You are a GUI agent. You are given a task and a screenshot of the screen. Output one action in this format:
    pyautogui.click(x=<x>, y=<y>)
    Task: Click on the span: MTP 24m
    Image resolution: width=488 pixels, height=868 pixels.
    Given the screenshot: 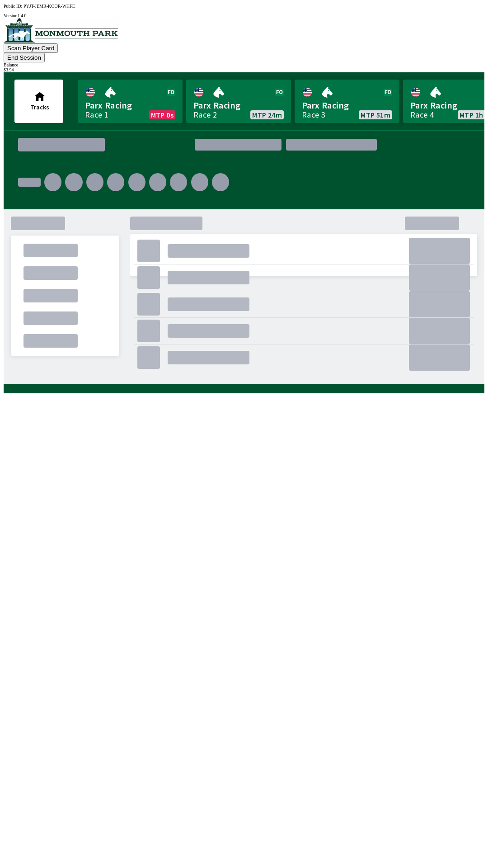 What is the action you would take?
    pyautogui.click(x=267, y=114)
    